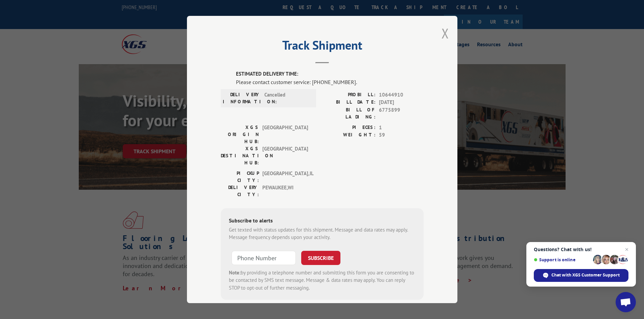 The width and height of the screenshot is (644, 319). Describe the element at coordinates (287, 98) in the screenshot. I see `span: Cancelled` at that location.